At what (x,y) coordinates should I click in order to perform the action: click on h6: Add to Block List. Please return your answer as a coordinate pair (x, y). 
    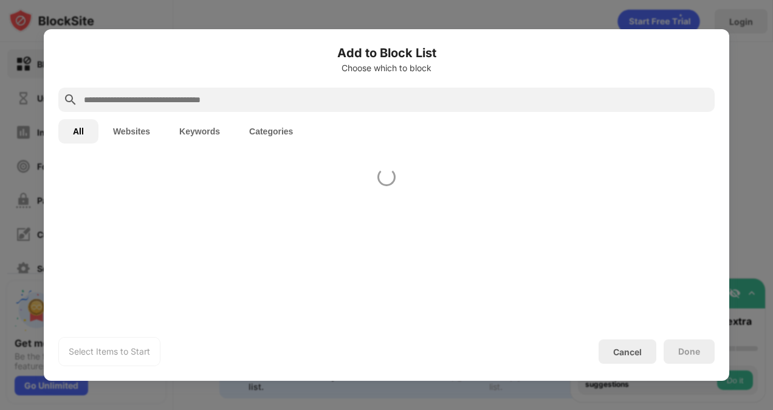
    Looking at the image, I should click on (387, 53).